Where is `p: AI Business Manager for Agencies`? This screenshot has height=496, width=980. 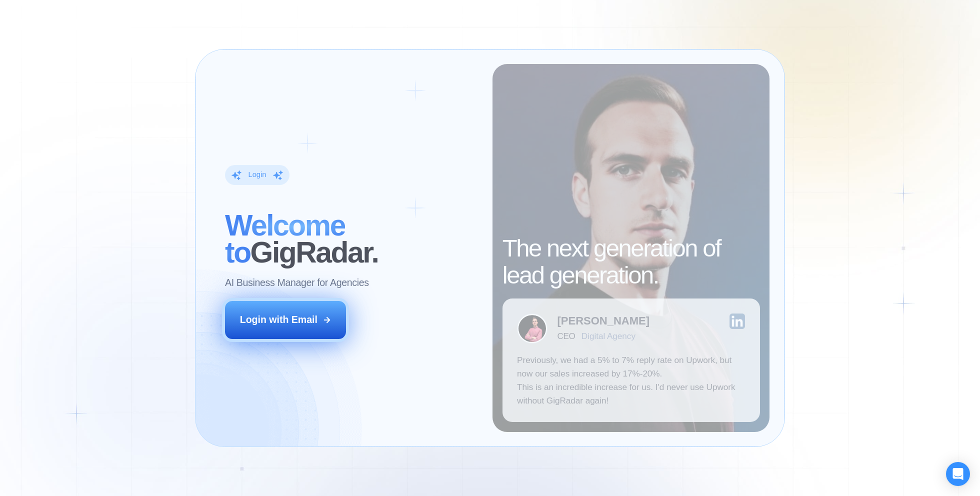 p: AI Business Manager for Agencies is located at coordinates (297, 282).